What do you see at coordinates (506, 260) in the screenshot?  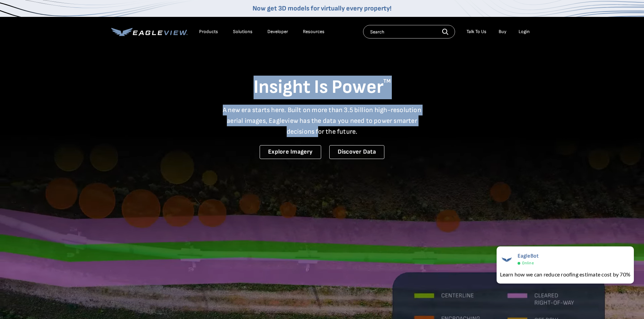 I see `img: EagleBot` at bounding box center [506, 260].